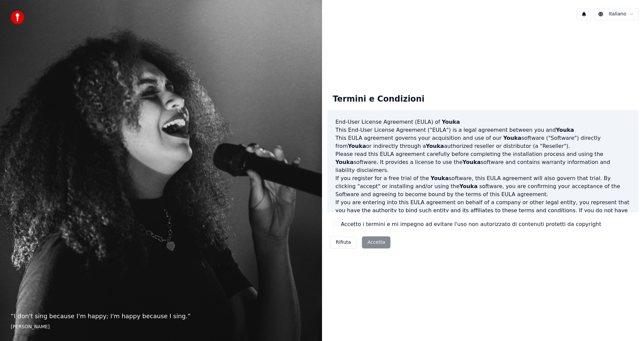 This screenshot has height=341, width=644. Describe the element at coordinates (471, 224) in the screenshot. I see `label: Accetto i termini e mi impegno ad evitare l'uso non autorizzato di contenuti protetti da copyright` at that location.